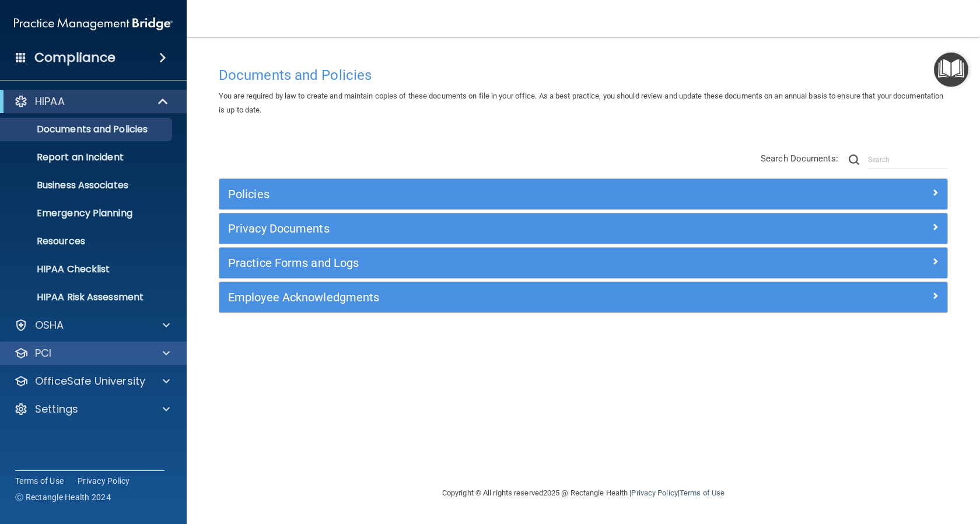  Describe the element at coordinates (87, 158) in the screenshot. I see `p: Report an Incident` at that location.